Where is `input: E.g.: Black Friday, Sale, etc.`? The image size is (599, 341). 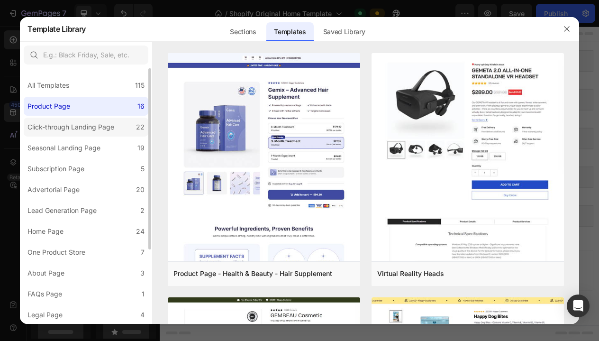 input: E.g.: Black Friday, Sale, etc. is located at coordinates (86, 55).